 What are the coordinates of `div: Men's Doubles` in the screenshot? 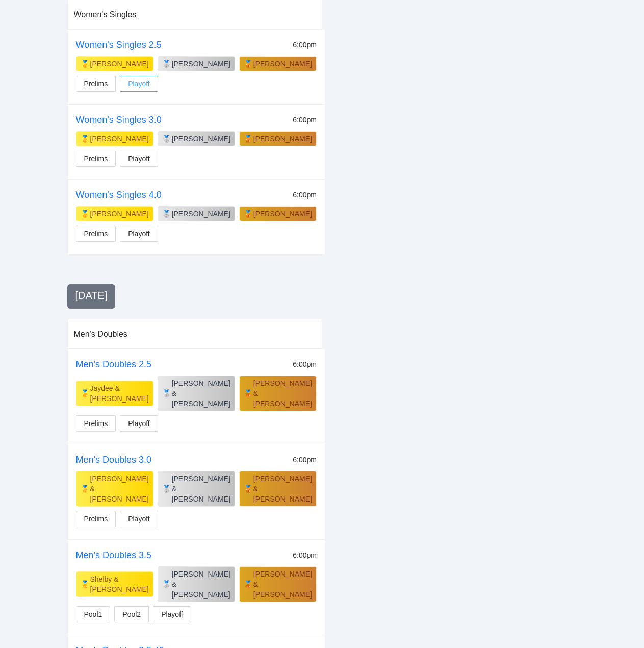 It's located at (195, 334).